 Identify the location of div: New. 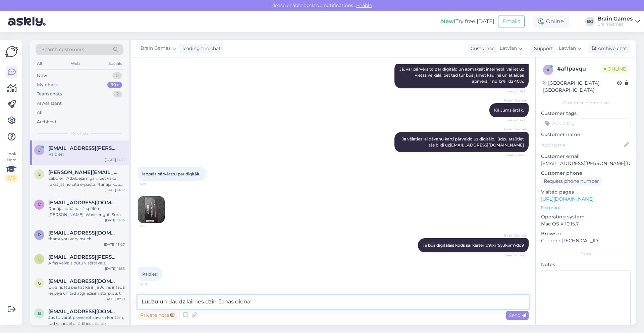
(42, 76).